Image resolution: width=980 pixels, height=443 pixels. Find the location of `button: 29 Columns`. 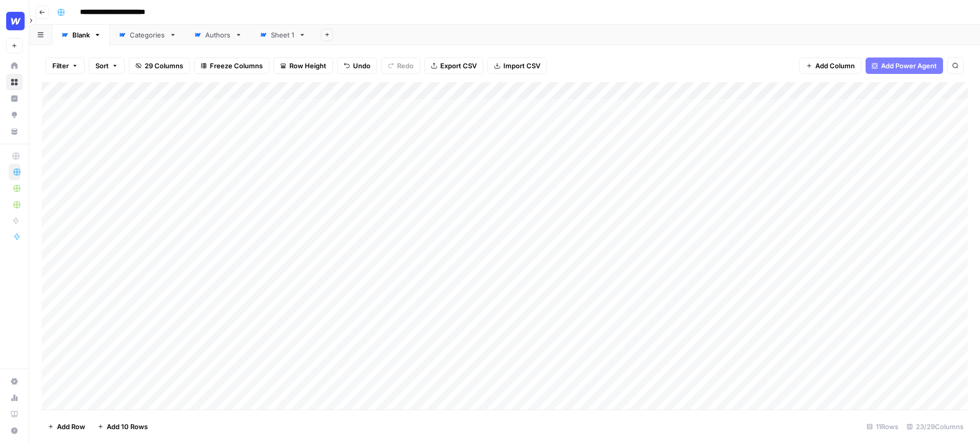

button: 29 Columns is located at coordinates (159, 66).